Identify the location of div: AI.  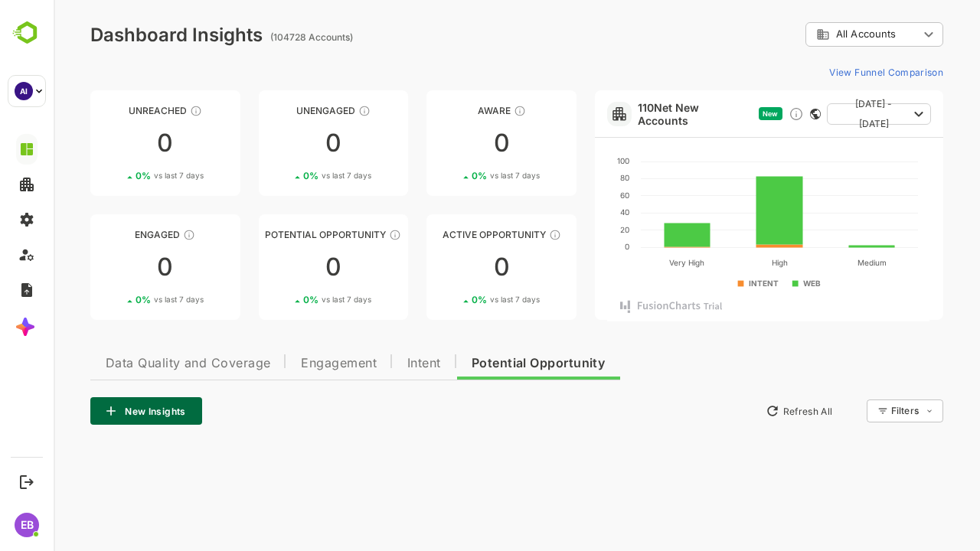
(23, 91).